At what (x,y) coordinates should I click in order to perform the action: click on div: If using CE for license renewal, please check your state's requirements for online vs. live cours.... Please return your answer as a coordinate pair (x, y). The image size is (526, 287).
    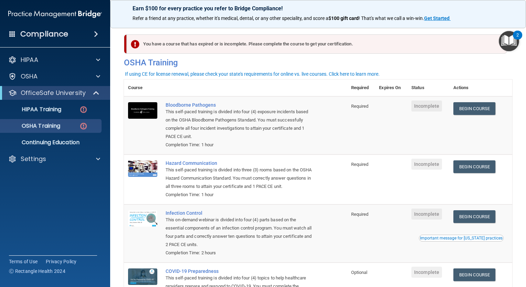
    Looking at the image, I should click on (252, 74).